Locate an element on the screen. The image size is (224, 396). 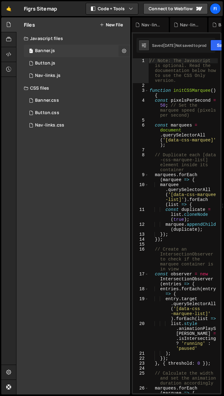
div: 9 is located at coordinates (140, 177).